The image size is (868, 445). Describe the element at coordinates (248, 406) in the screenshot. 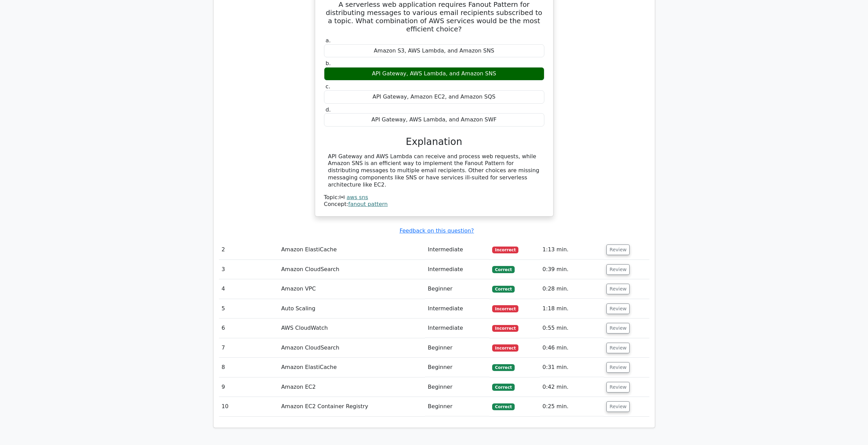

I see `td: 10` at that location.